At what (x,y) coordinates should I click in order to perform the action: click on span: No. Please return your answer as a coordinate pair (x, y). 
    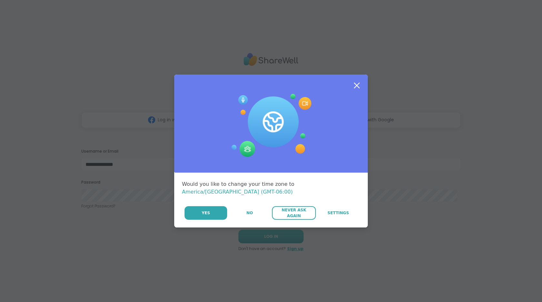
    Looking at the image, I should click on (250, 213).